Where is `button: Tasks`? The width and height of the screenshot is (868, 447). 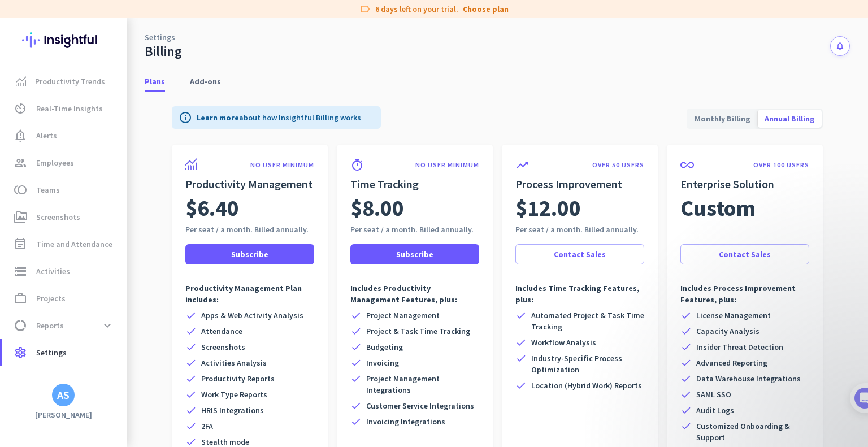
button: Tasks is located at coordinates (198, 376).